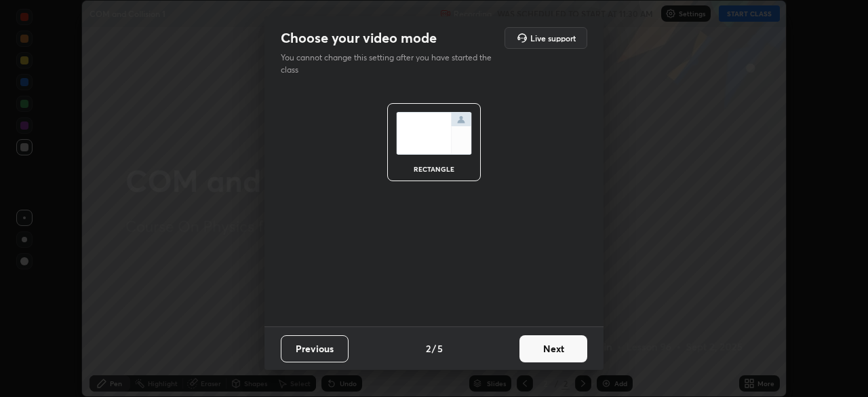 This screenshot has height=397, width=868. What do you see at coordinates (553, 348) in the screenshot?
I see `button: Next` at bounding box center [553, 348].